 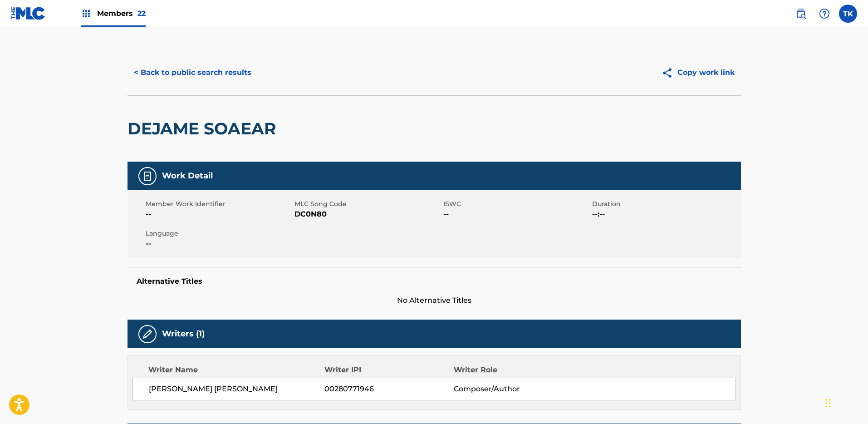 What do you see at coordinates (187, 175) in the screenshot?
I see `h5: Work Detail` at bounding box center [187, 175].